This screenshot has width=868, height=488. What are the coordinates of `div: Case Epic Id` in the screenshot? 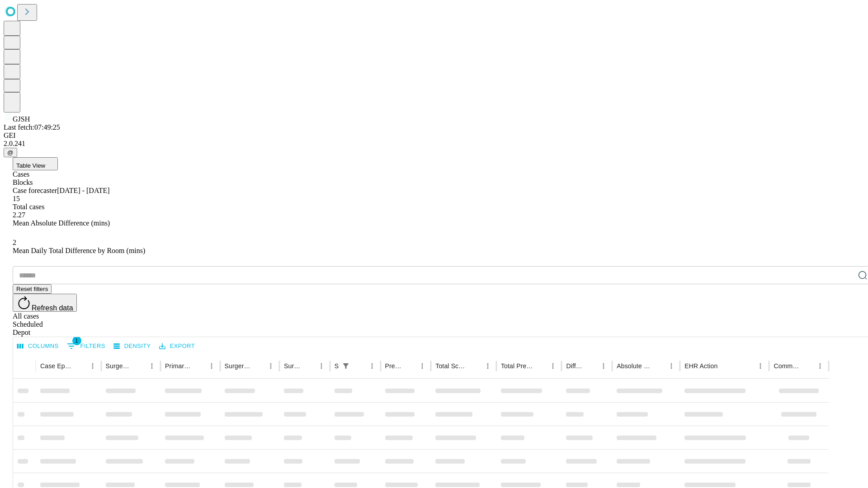 It's located at (56, 366).